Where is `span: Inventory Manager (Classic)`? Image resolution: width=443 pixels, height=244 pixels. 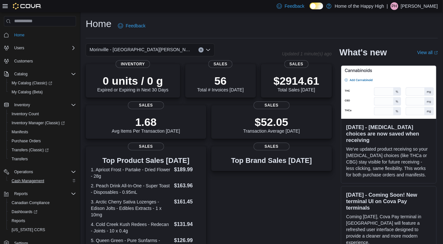
span: Inventory Manager (Classic) is located at coordinates (43, 123).